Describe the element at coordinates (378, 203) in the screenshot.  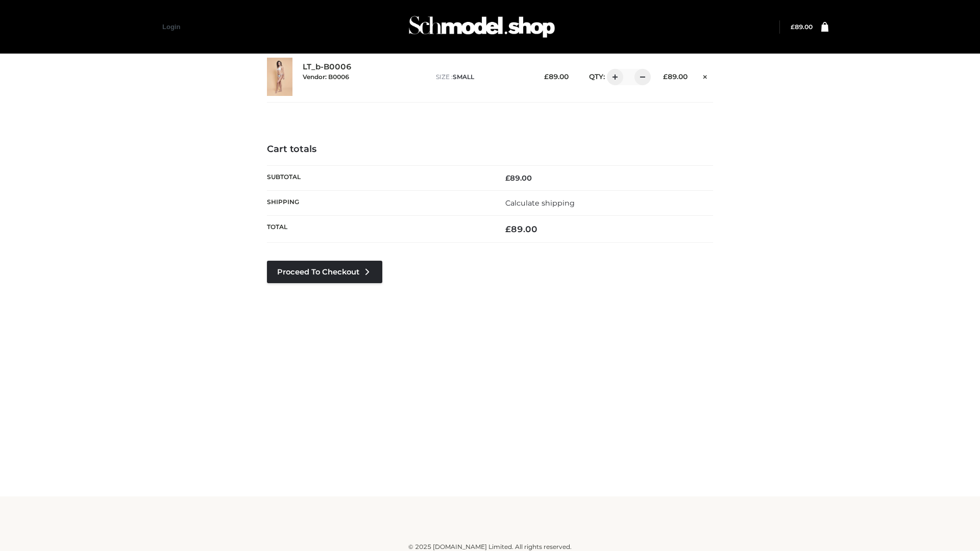
I see `th: Shipping` at that location.